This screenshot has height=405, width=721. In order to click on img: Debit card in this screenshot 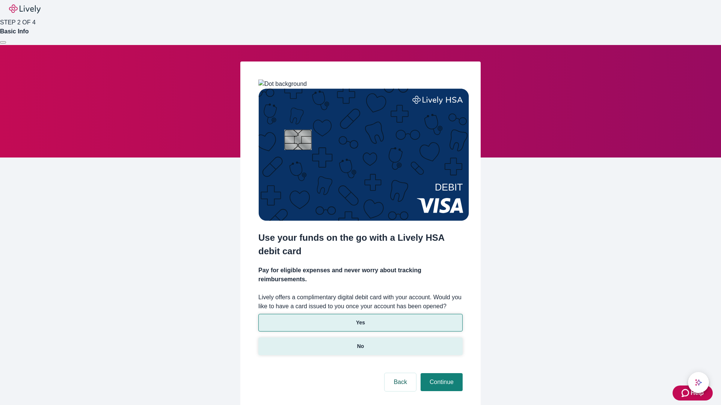, I will do `click(363, 155)`.